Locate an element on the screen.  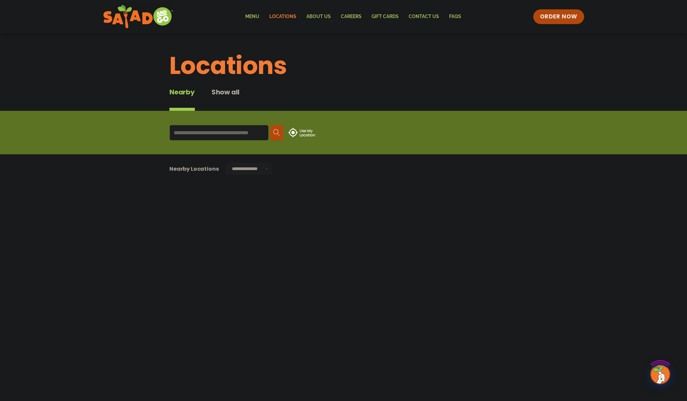
span: ORDER NOW is located at coordinates (559, 17).